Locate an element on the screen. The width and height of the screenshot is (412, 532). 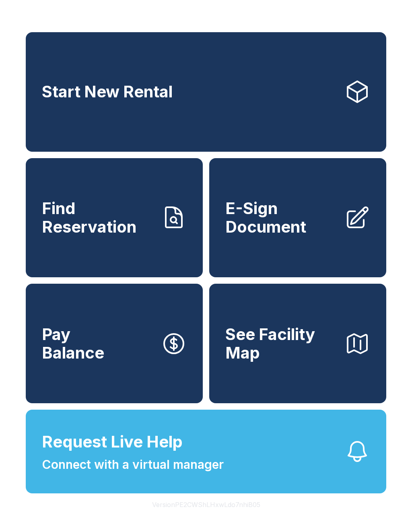
a: PayBalance is located at coordinates (114, 343).